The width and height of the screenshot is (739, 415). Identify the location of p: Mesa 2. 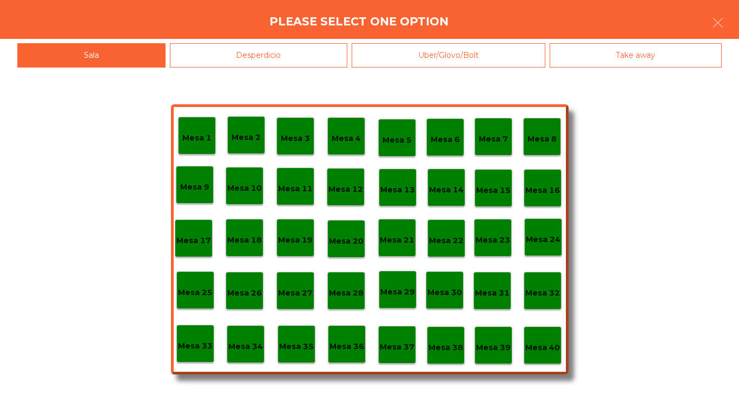
(246, 137).